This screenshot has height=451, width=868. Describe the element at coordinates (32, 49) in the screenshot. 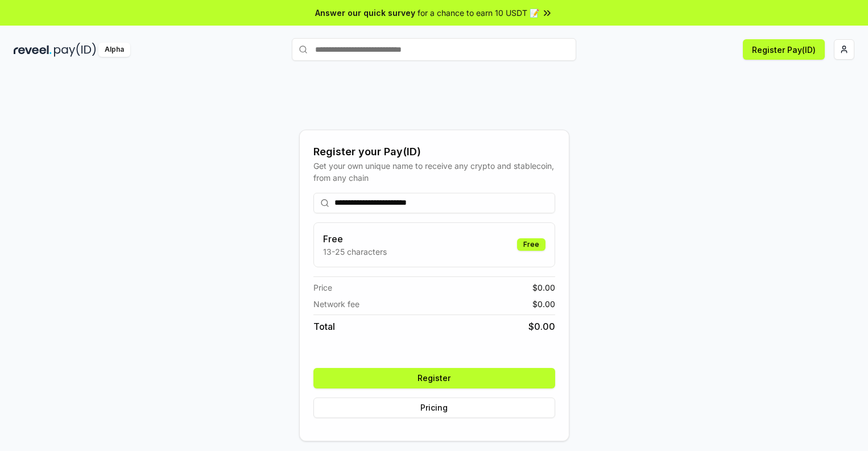

I see `img: reveel_dark` at that location.